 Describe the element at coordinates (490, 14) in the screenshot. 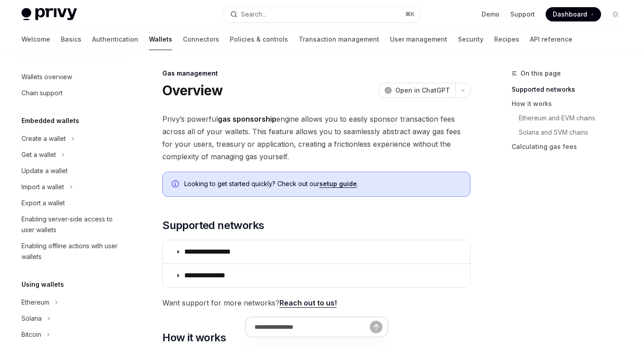

I see `a: Demo` at that location.